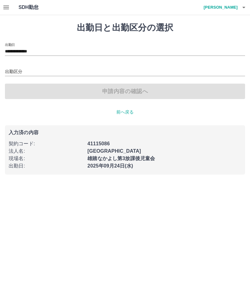  Describe the element at coordinates (98, 143) in the screenshot. I see `b: 41115086` at that location.